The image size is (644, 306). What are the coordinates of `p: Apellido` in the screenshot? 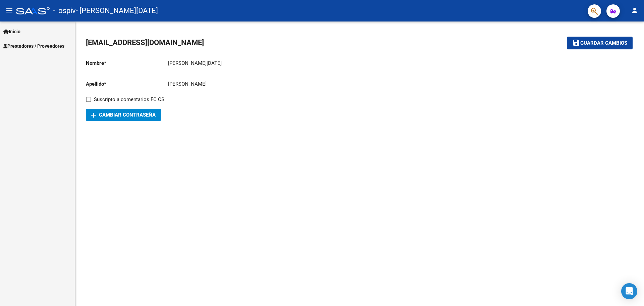 It's located at (127, 84).